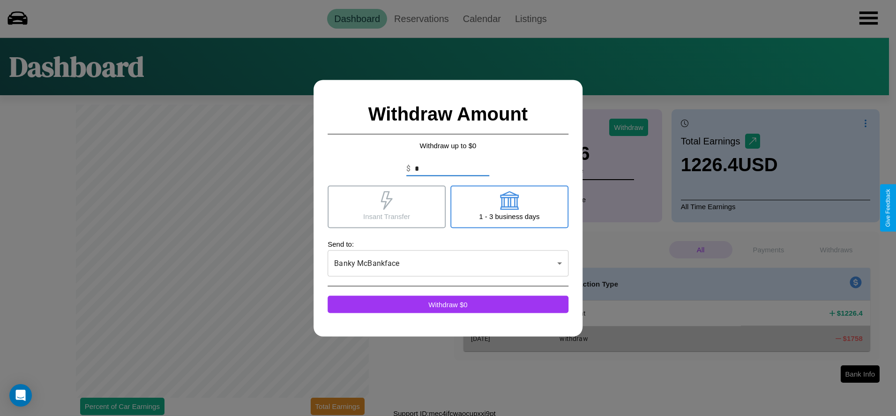 The image size is (896, 416). What do you see at coordinates (448, 114) in the screenshot?
I see `h2: Withdraw Amount` at bounding box center [448, 114].